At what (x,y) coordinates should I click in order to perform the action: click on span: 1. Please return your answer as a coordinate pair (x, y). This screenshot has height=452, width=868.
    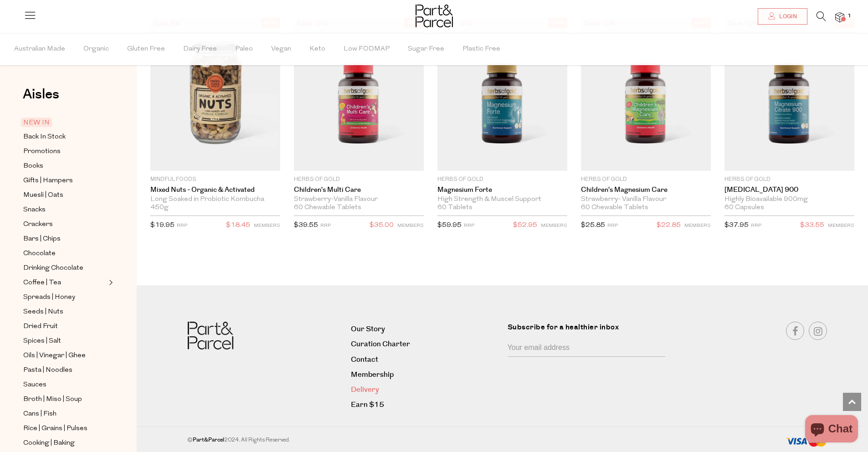
    Looking at the image, I should click on (850, 16).